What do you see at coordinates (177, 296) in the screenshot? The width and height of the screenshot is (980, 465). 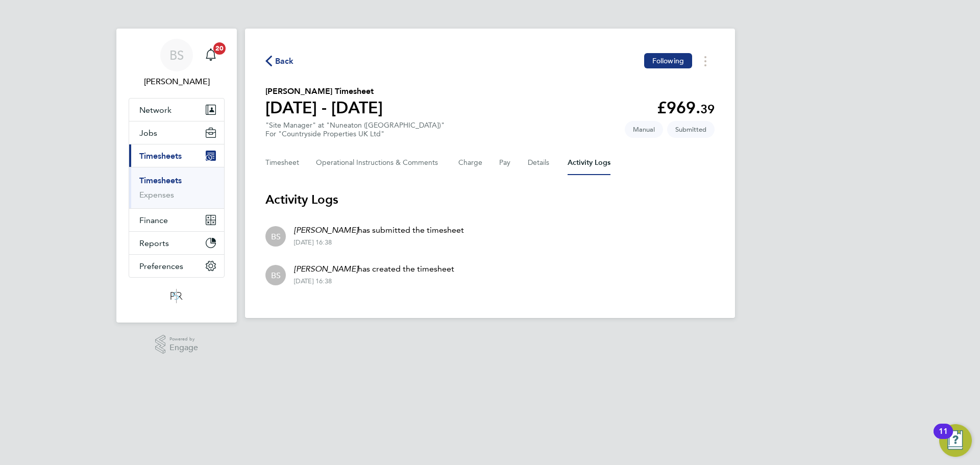 I see `img: psrsolutions-logo-retina.png` at bounding box center [177, 296].